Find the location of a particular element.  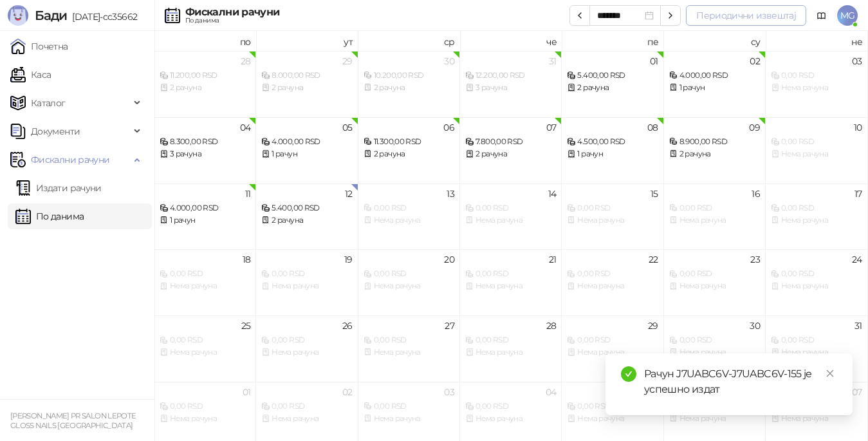

td: 2025-08-13 is located at coordinates (409, 216).